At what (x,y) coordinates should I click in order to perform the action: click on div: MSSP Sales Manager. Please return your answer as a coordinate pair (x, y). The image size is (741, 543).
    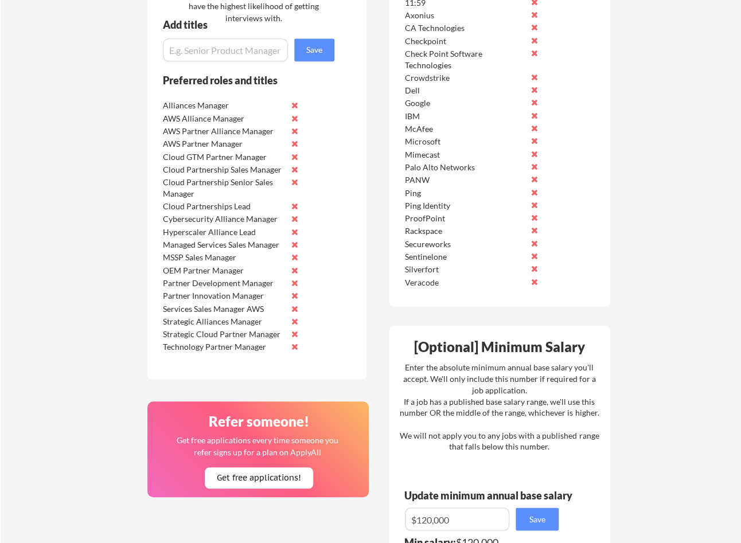
    Looking at the image, I should click on (223, 257).